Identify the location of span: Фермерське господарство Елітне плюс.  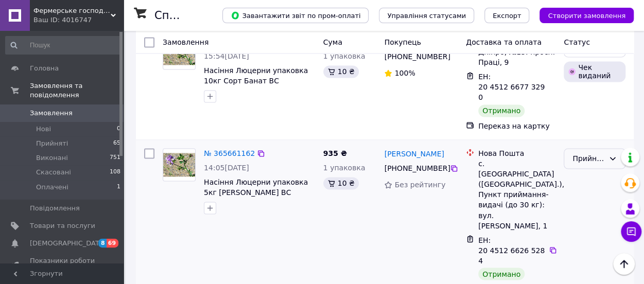
(72, 11).